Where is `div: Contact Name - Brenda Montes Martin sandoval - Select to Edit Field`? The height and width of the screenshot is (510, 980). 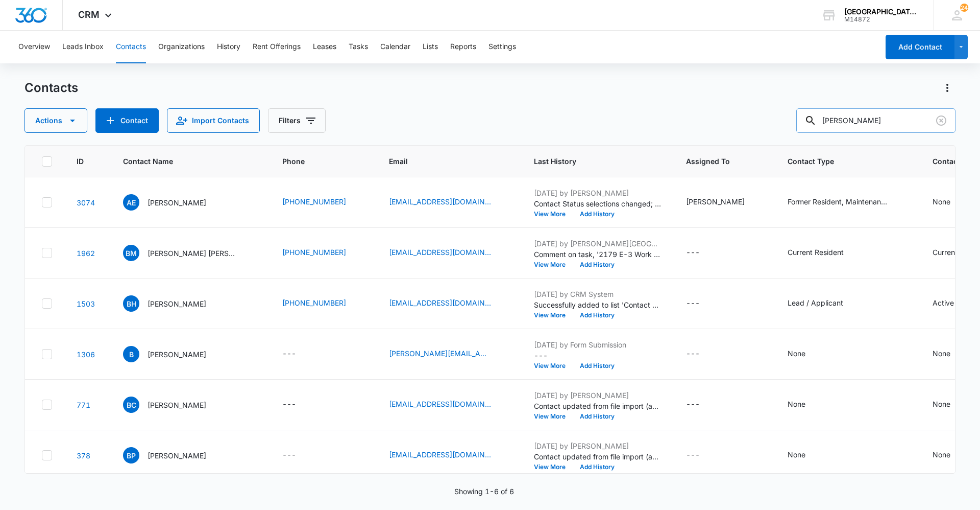
div: Contact Name - Brenda Montes Martin sandoval - Select to Edit Field is located at coordinates (190, 253).